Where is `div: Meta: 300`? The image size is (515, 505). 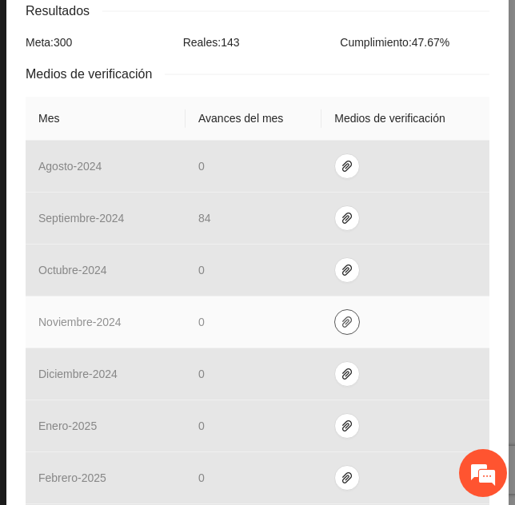 div: Meta: 300 is located at coordinates (100, 42).